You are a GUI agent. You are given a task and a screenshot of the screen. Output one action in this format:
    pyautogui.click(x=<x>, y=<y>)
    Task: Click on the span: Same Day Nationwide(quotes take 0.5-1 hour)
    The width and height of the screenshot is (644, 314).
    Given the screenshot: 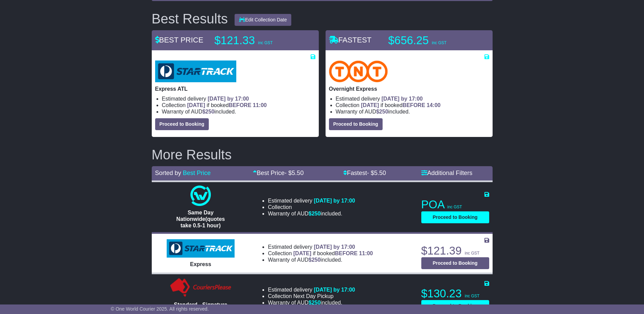 What is the action you would take?
    pyautogui.click(x=200, y=219)
    